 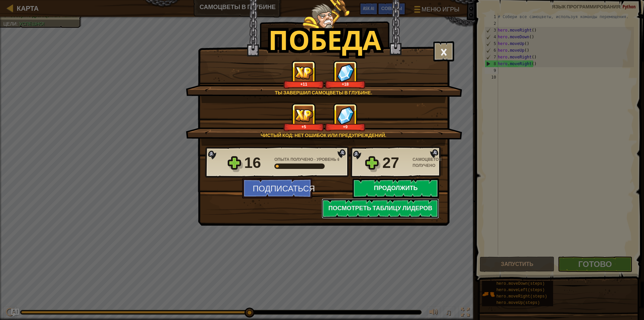 I want to click on div: Самоцветов получено, so click(x=428, y=162).